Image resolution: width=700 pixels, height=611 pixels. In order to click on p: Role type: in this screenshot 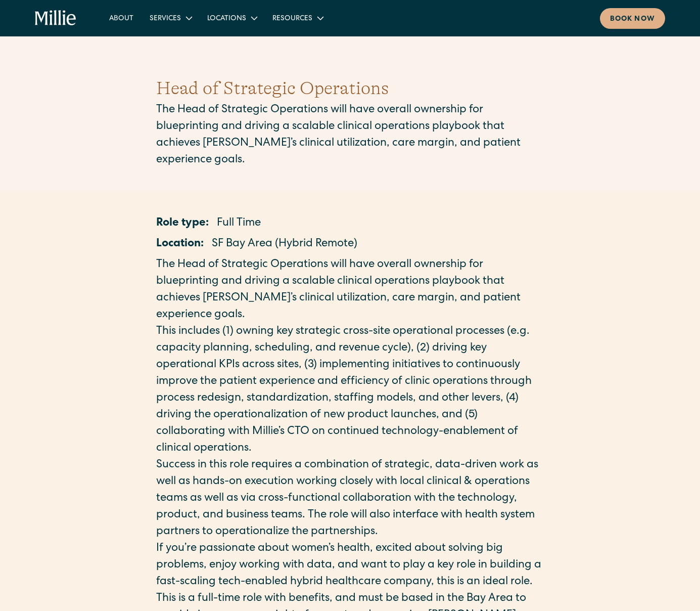, I will do `click(182, 224)`.